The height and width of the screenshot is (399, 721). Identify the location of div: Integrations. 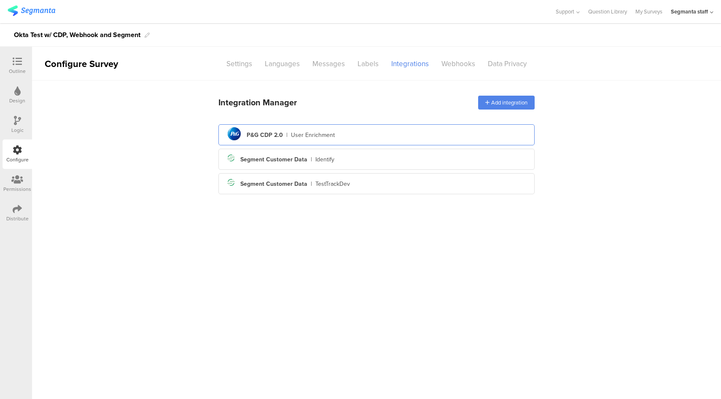
(410, 64).